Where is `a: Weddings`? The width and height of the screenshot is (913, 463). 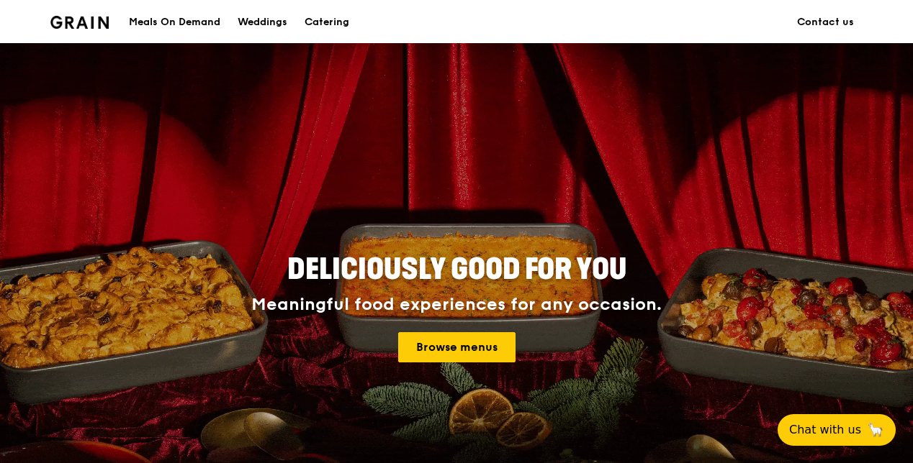 a: Weddings is located at coordinates (262, 22).